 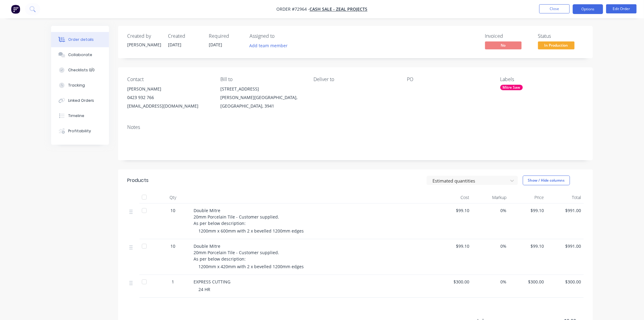 What do you see at coordinates (338, 9) in the screenshot?
I see `span: Cash Sale - Zeal Projects` at bounding box center [338, 9].